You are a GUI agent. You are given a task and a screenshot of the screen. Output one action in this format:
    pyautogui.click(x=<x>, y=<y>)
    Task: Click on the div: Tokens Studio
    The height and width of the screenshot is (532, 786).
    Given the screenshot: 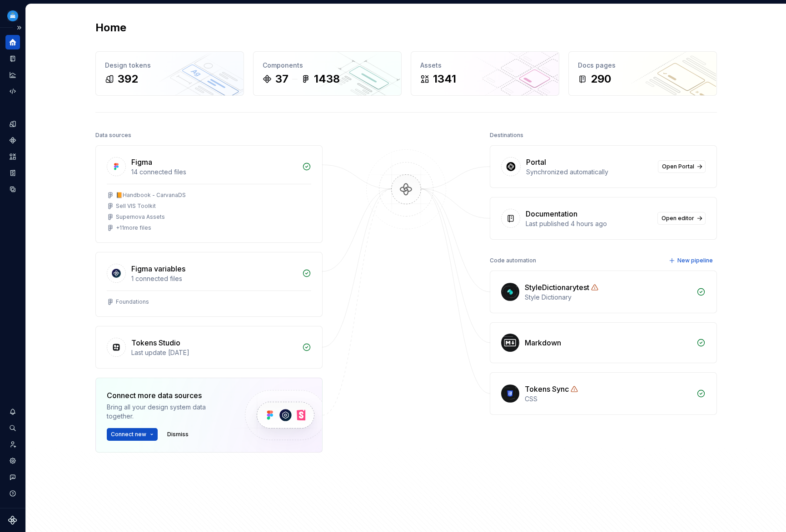 What is the action you would take?
    pyautogui.click(x=156, y=343)
    